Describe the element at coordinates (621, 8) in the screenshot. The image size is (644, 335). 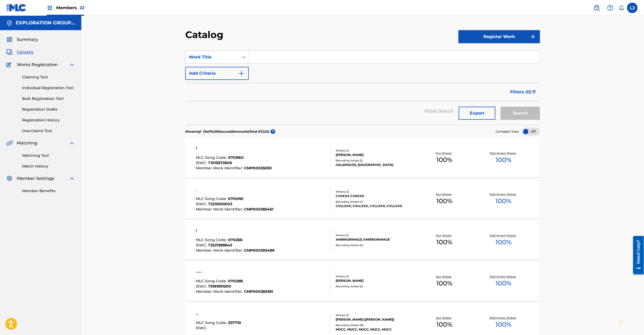
I see `div: Notifications` at that location.